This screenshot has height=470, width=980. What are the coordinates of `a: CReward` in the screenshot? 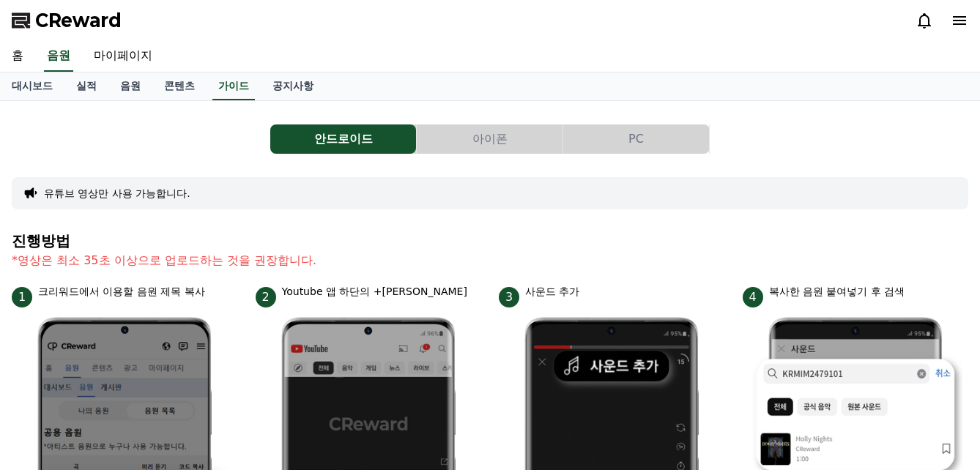 It's located at (67, 21).